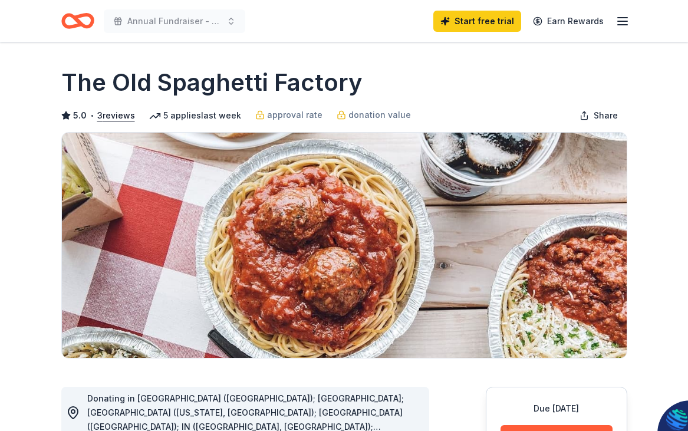 The image size is (688, 431). What do you see at coordinates (289, 115) in the screenshot?
I see `a: approval rate` at bounding box center [289, 115].